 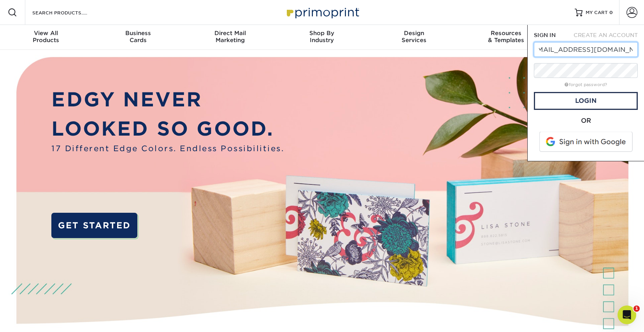 I want to click on div: & Templates, so click(x=506, y=37).